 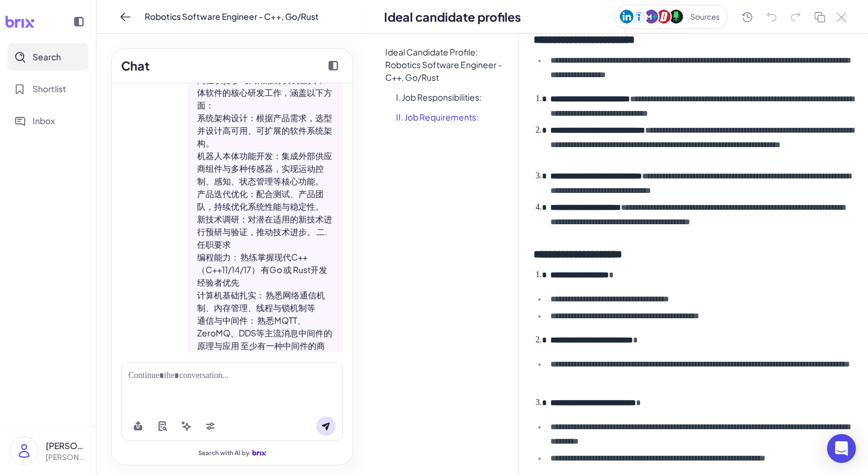 I want to click on button: Shortlist, so click(x=47, y=88).